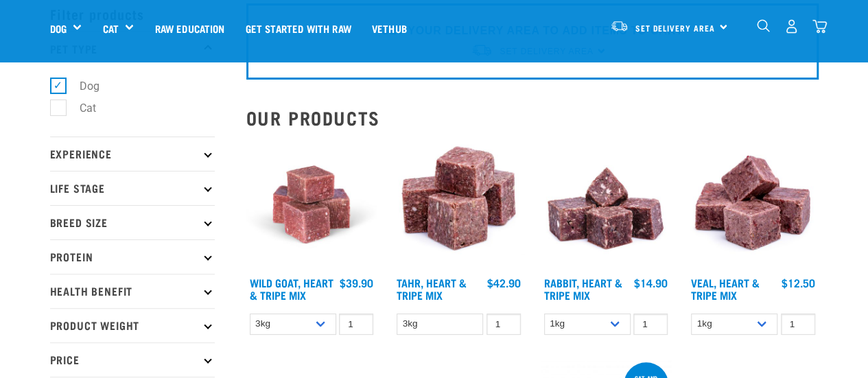 The image size is (868, 378). What do you see at coordinates (532, 117) in the screenshot?
I see `h2: Our Products` at bounding box center [532, 117].